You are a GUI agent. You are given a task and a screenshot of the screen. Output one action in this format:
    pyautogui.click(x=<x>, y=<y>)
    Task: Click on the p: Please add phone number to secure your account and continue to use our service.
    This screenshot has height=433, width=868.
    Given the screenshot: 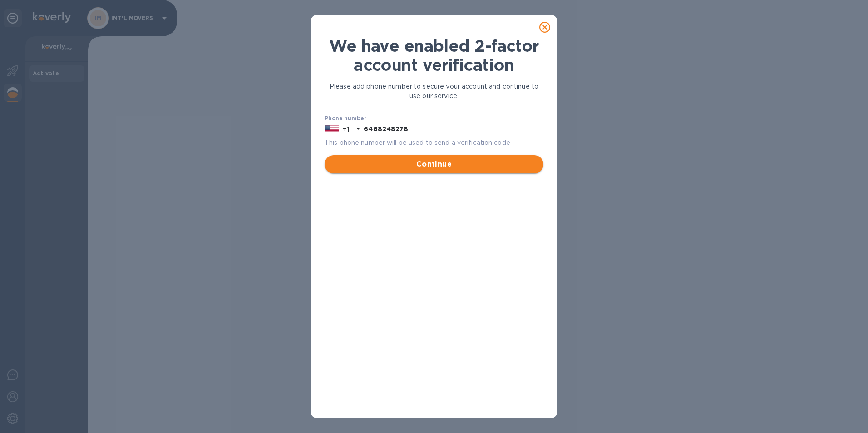 What is the action you would take?
    pyautogui.click(x=434, y=91)
    